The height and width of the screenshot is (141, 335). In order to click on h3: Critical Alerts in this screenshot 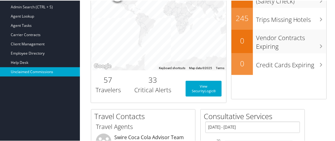, I will do `click(153, 89)`.